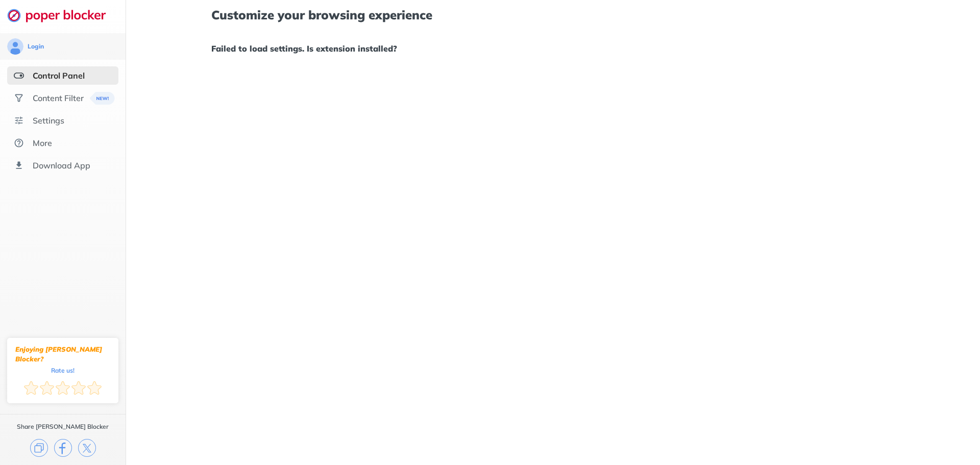 This screenshot has width=980, height=465. What do you see at coordinates (19, 98) in the screenshot?
I see `img: social.svg` at bounding box center [19, 98].